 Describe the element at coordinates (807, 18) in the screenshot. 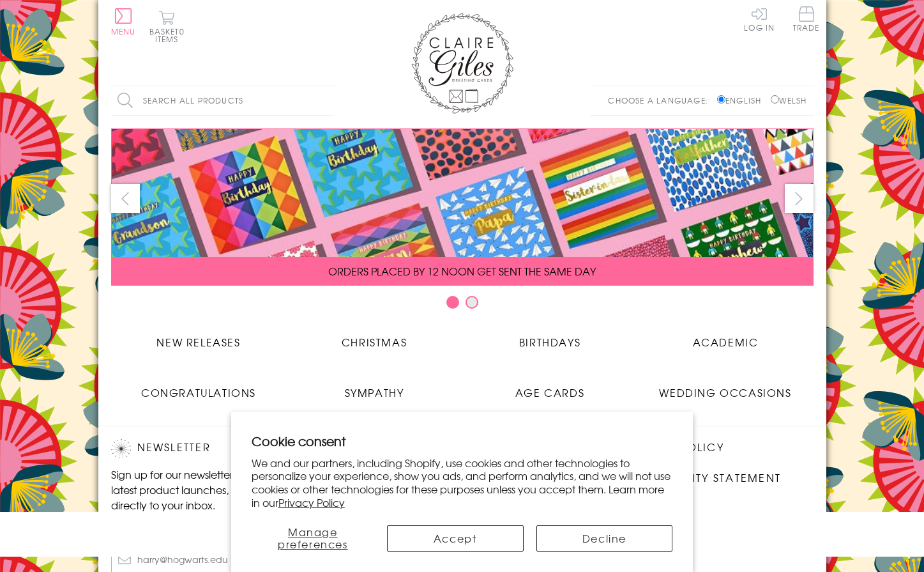

I see `span: Trade` at that location.